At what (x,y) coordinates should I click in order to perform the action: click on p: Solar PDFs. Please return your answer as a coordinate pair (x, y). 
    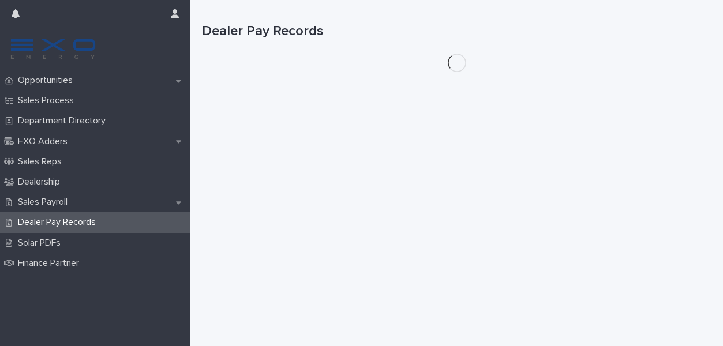
    Looking at the image, I should click on (42, 243).